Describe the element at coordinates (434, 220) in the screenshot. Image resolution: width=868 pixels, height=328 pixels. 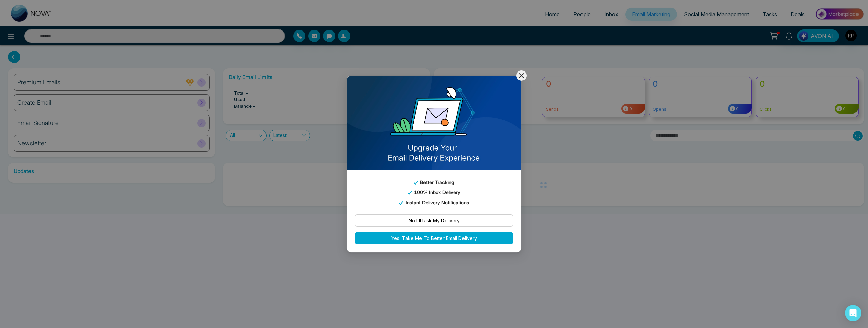
I see `button: No I'll Risk My Delivery` at that location.